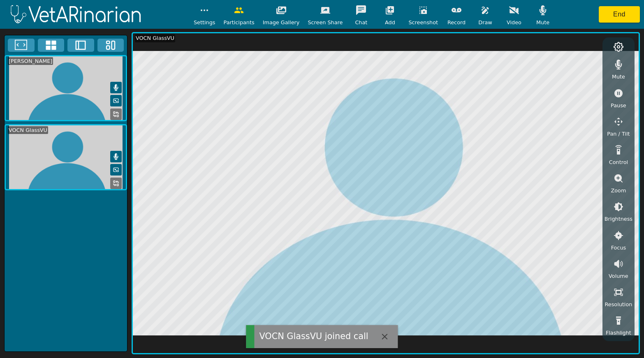 Image resolution: width=644 pixels, height=358 pixels. I want to click on button: Fullscreen, so click(21, 45).